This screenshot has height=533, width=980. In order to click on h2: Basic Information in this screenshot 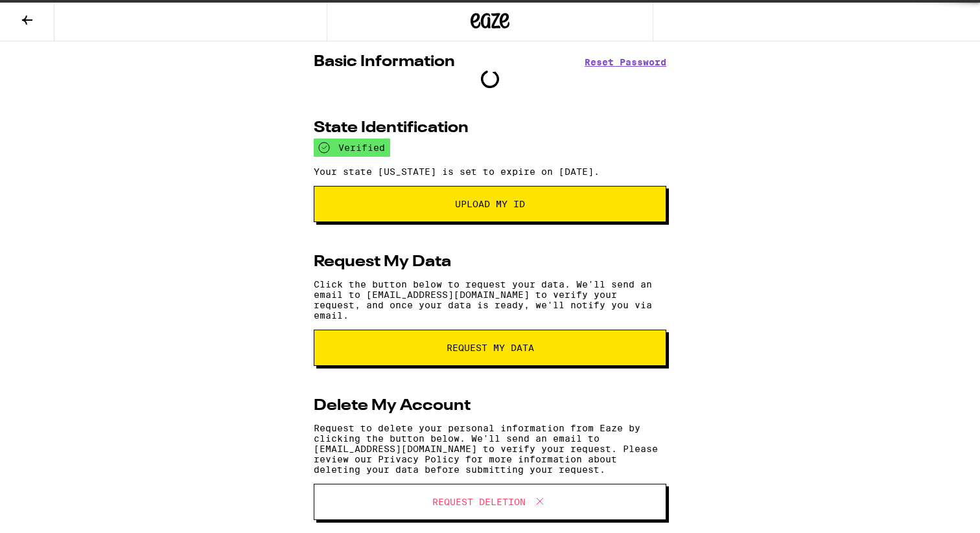, I will do `click(384, 62)`.